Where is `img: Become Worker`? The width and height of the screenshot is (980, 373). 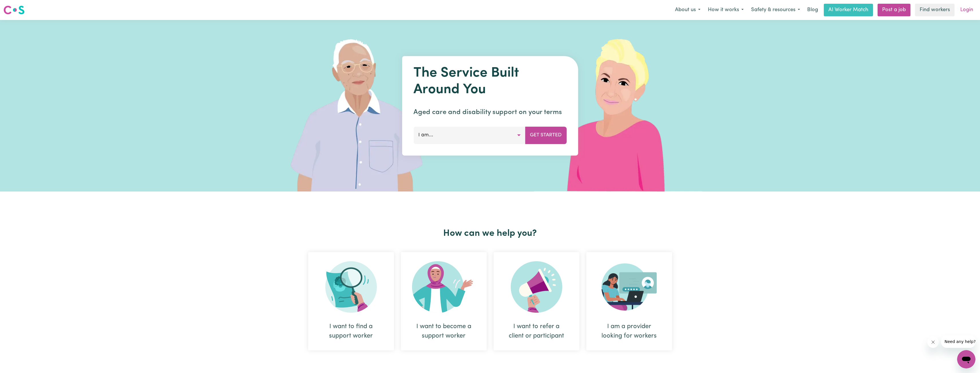
img: Become Worker is located at coordinates (444, 287).